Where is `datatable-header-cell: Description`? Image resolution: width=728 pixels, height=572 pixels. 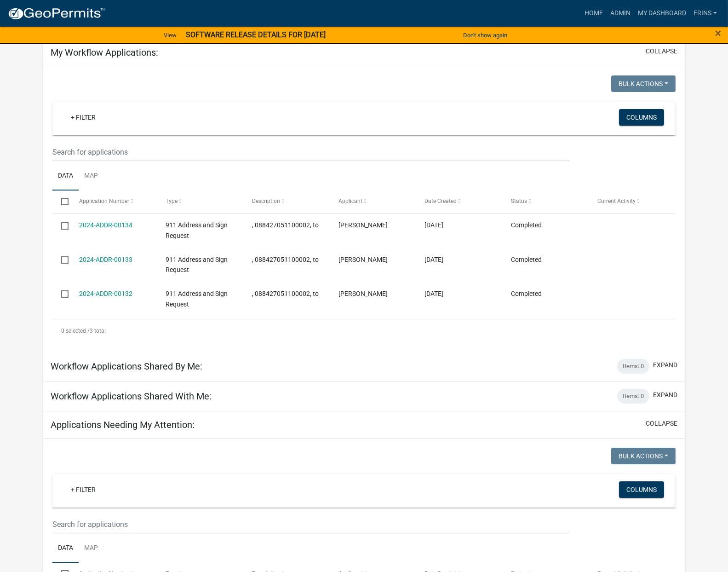 datatable-header-cell: Description is located at coordinates (286, 202).